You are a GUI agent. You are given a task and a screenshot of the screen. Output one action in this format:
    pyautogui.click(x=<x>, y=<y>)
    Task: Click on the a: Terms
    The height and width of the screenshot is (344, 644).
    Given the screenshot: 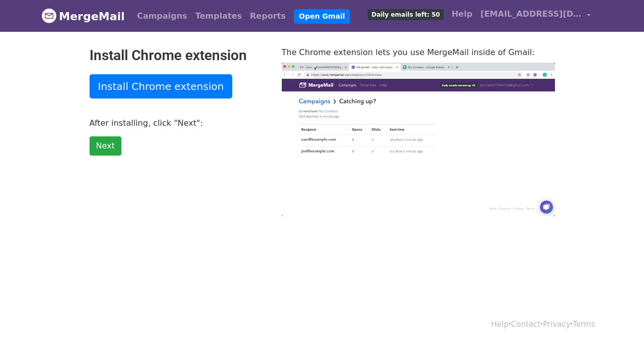 What is the action you would take?
    pyautogui.click(x=584, y=324)
    